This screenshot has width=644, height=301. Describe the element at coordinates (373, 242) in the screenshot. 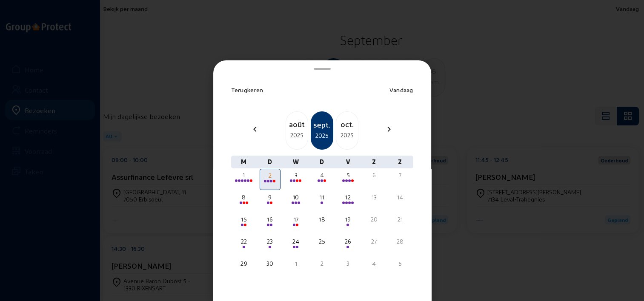

I see `div: 27` at that location.